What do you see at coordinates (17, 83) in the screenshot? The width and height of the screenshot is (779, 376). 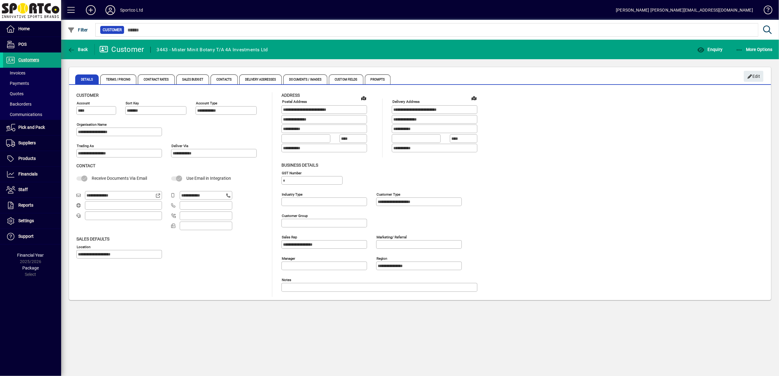 I see `span: Payments` at bounding box center [17, 83].